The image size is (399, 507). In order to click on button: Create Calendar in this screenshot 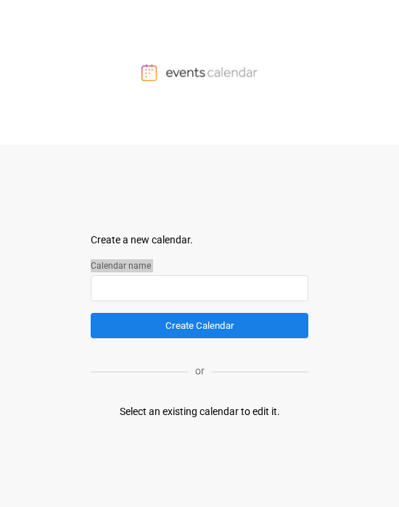, I will do `click(199, 326)`.